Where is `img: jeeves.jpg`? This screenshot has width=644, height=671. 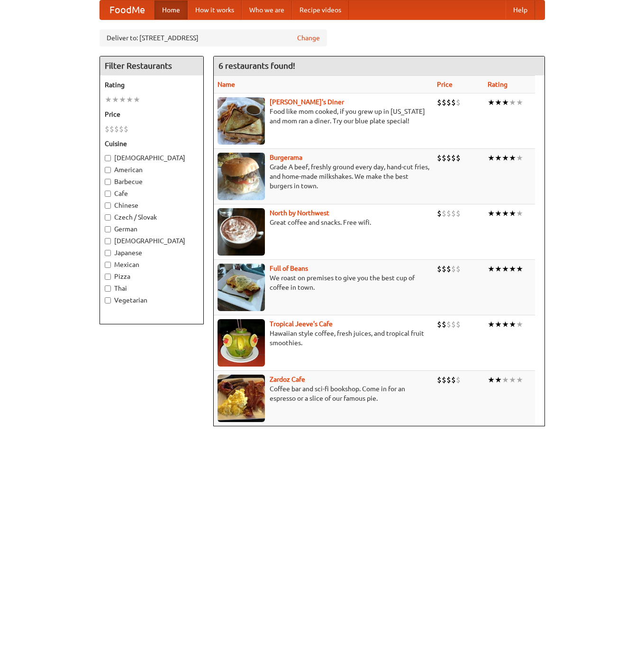
img: jeeves.jpg is located at coordinates (241, 343).